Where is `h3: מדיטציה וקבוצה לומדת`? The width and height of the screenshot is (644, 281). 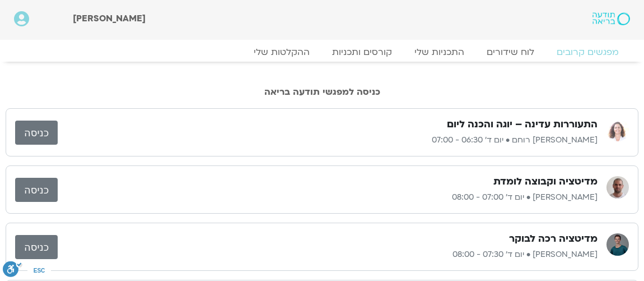
h3: מדיטציה וקבוצה לומדת is located at coordinates (546, 182).